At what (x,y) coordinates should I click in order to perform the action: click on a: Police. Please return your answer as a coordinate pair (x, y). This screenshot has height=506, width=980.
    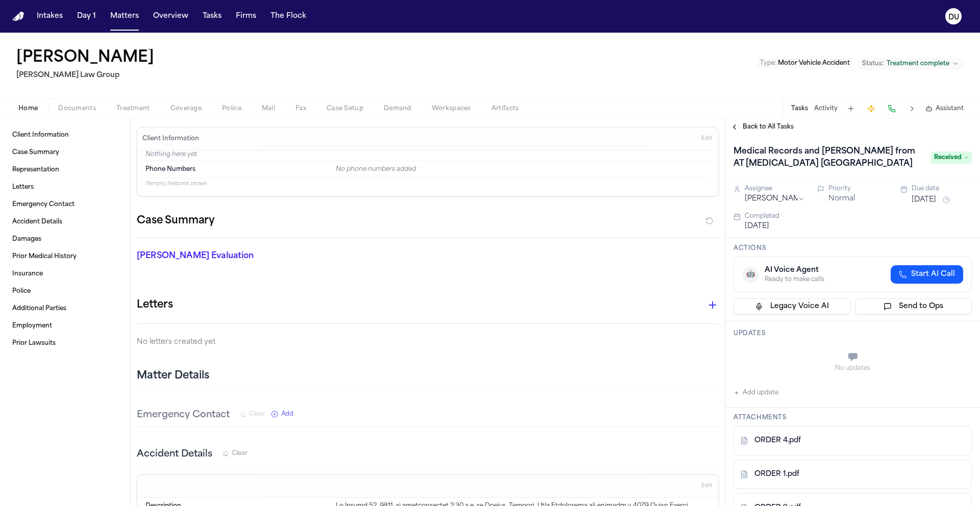
    Looking at the image, I should click on (65, 292).